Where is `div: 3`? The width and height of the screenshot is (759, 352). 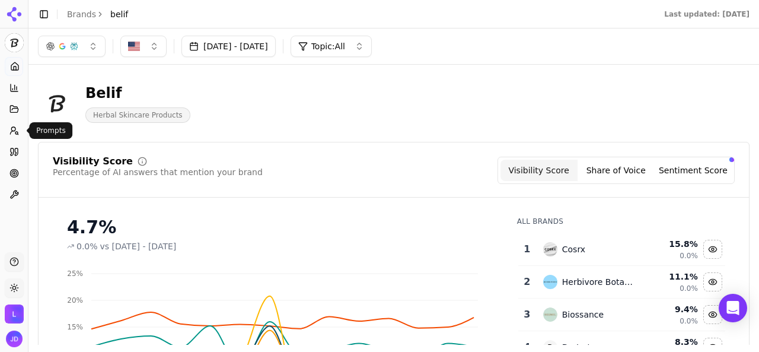
div: 3 is located at coordinates (527, 314).